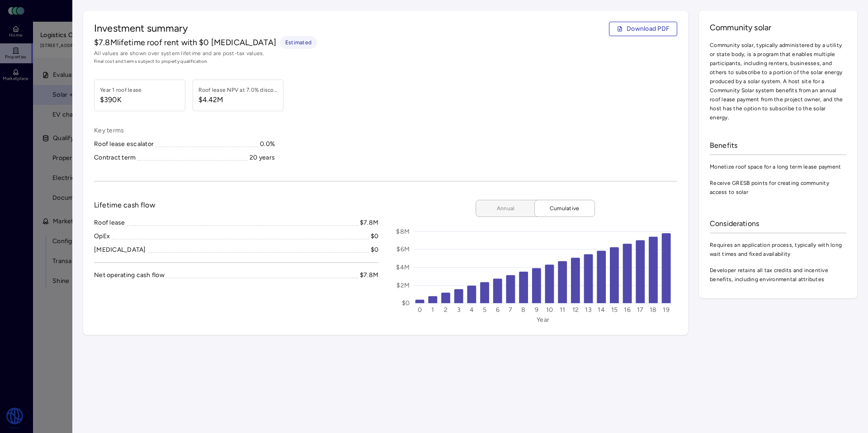  What do you see at coordinates (433, 310) in the screenshot?
I see `text: 1` at bounding box center [433, 310].